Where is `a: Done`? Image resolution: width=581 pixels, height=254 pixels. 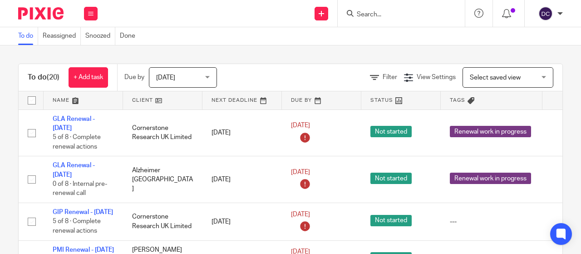
a: Done is located at coordinates (130, 36).